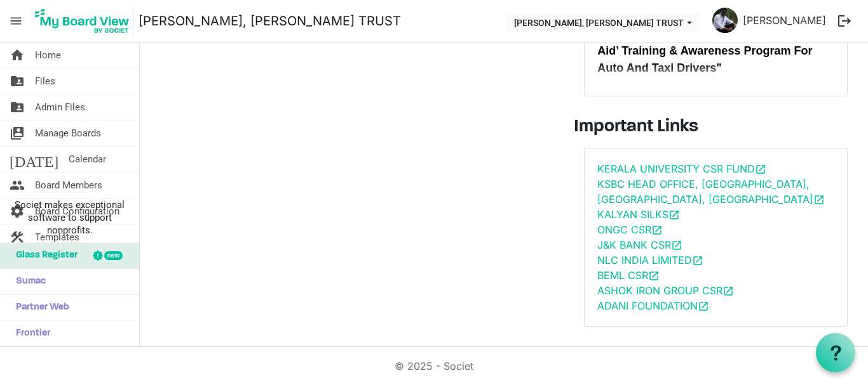 Image resolution: width=868 pixels, height=385 pixels. What do you see at coordinates (653, 306) in the screenshot?
I see `a: ADANI FOUNDATIONopen_in_new` at bounding box center [653, 306].